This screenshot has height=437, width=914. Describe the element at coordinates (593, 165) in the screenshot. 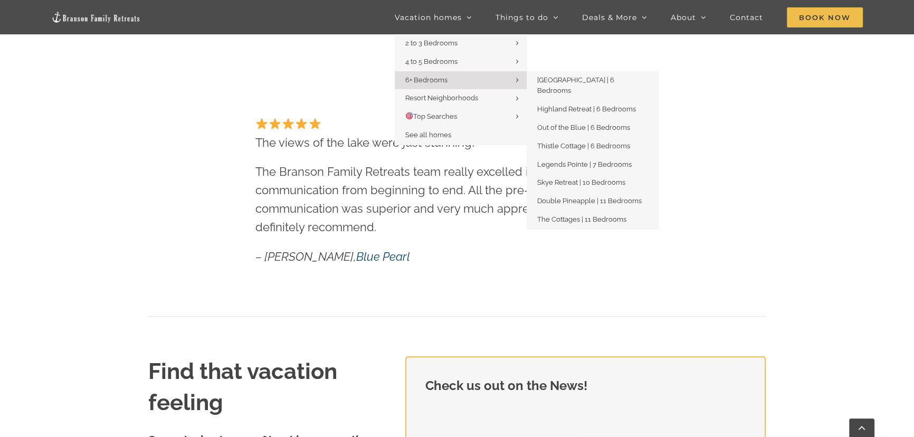

I see `a: Legends Pointe | 7 Bedrooms` at that location.